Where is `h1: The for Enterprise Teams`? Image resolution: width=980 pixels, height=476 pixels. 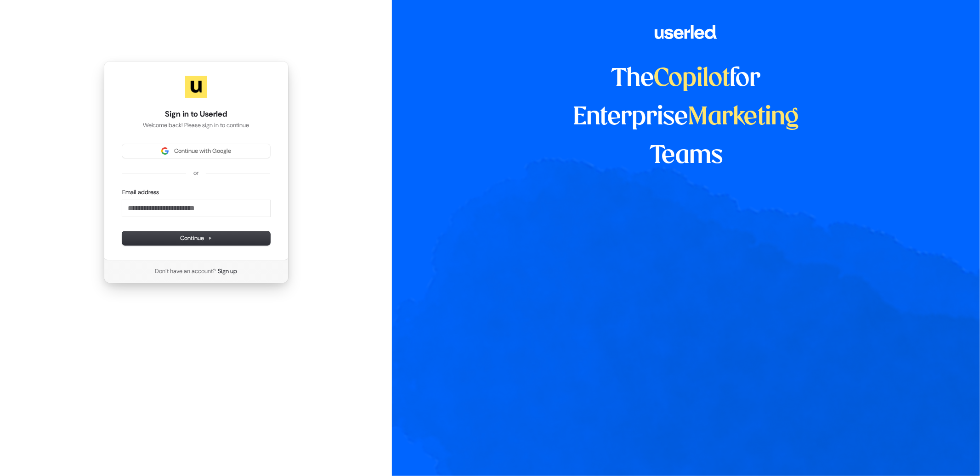
h1: The for Enterprise Teams is located at coordinates (686, 118).